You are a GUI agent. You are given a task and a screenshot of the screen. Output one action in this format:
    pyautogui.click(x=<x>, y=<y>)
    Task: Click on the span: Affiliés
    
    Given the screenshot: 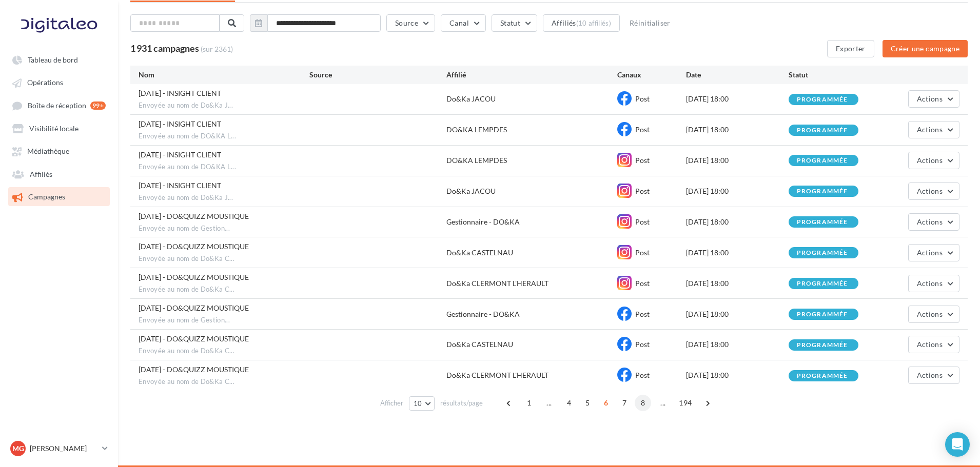 What is the action you would take?
    pyautogui.click(x=41, y=173)
    